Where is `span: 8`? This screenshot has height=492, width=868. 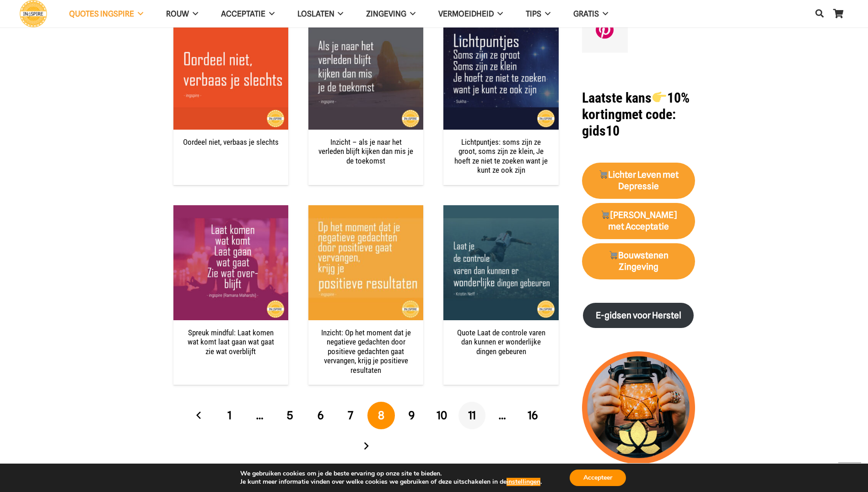 span: 8 is located at coordinates (381, 415).